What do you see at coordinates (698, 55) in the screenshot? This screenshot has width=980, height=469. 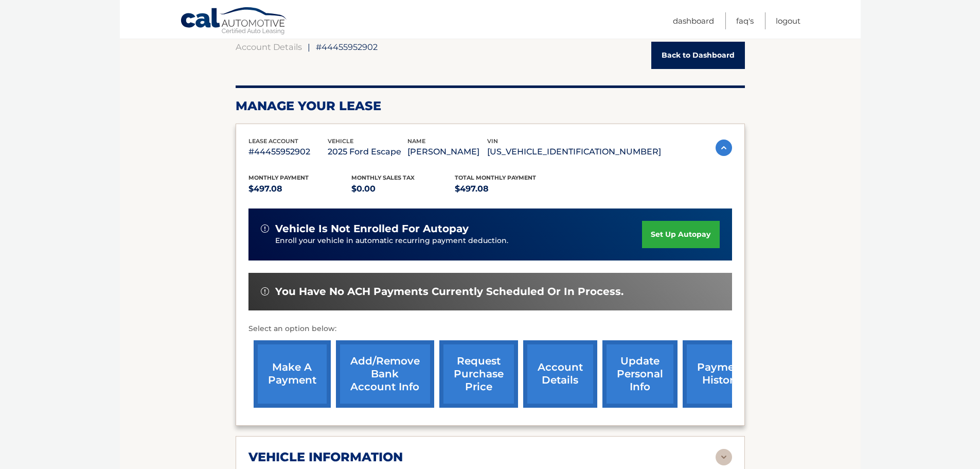 I see `a: Back to Dashboard` at bounding box center [698, 55].